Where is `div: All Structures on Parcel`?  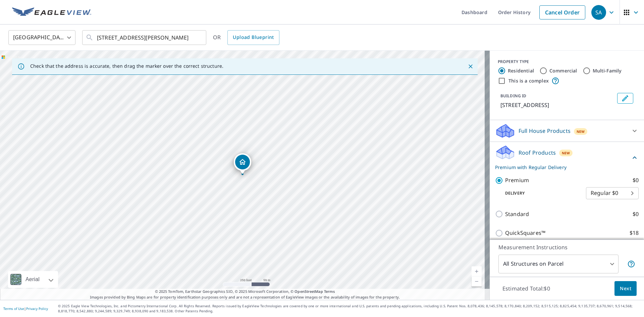 div: All Structures on Parcel is located at coordinates (558, 264).